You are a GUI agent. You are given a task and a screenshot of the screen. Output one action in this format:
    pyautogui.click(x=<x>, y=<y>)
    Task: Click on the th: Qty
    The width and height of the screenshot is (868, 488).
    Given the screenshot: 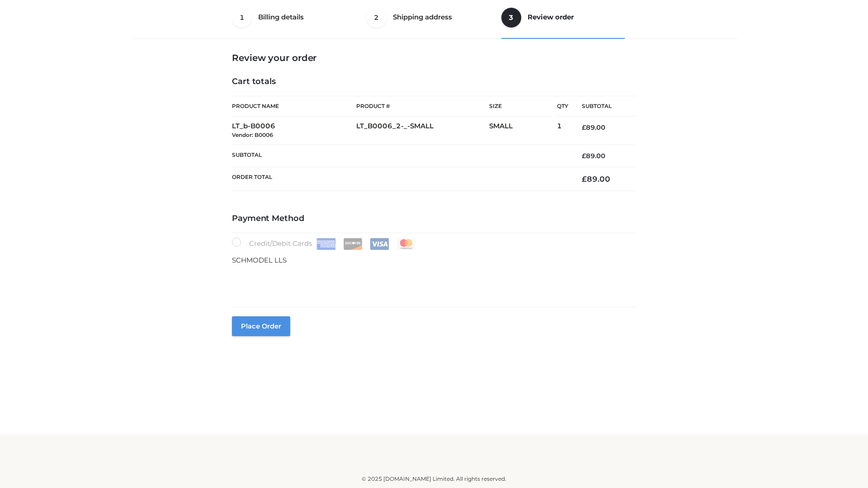 What is the action you would take?
    pyautogui.click(x=563, y=107)
    